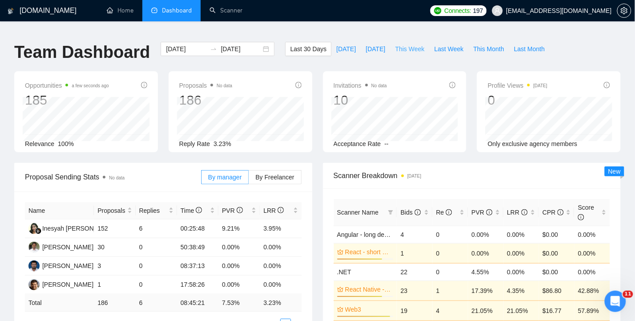  I want to click on span: By manager, so click(225, 177).